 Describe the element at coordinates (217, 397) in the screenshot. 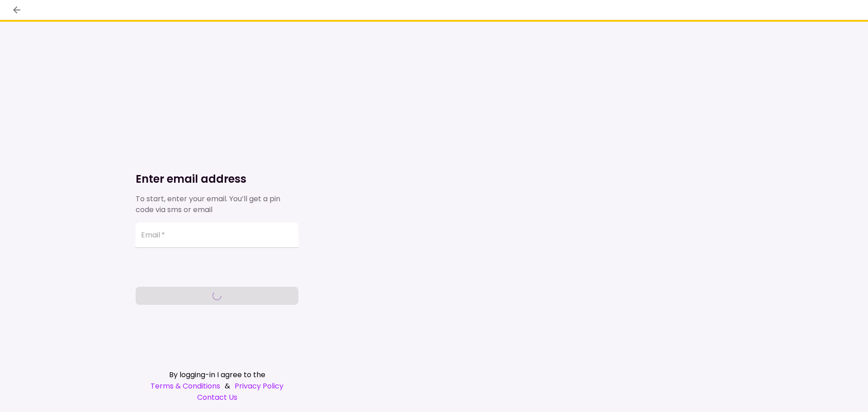

I see `a: Contact Us` at that location.